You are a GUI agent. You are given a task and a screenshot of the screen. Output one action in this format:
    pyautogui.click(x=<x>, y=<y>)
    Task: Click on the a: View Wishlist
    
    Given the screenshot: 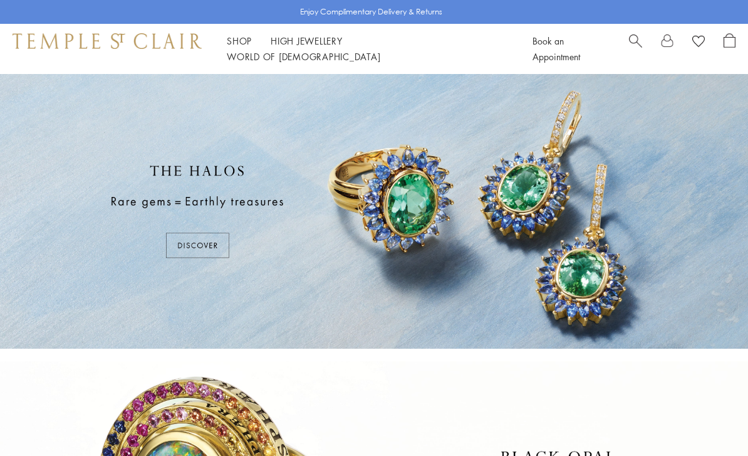 What is the action you would take?
    pyautogui.click(x=699, y=43)
    